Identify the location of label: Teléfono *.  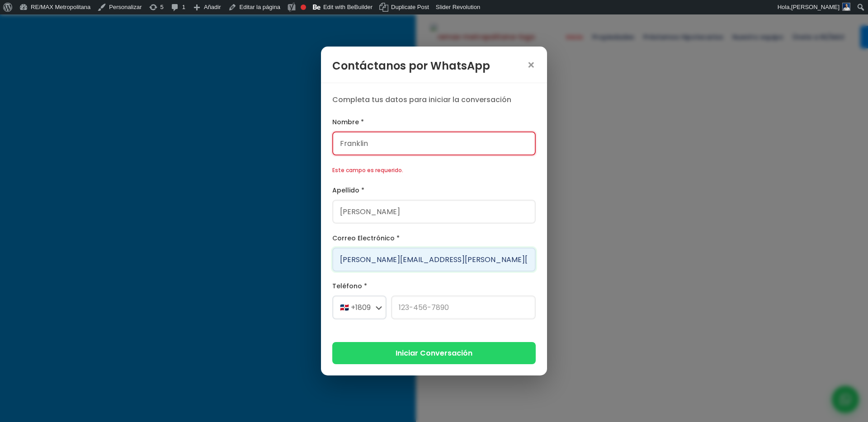
(434, 286).